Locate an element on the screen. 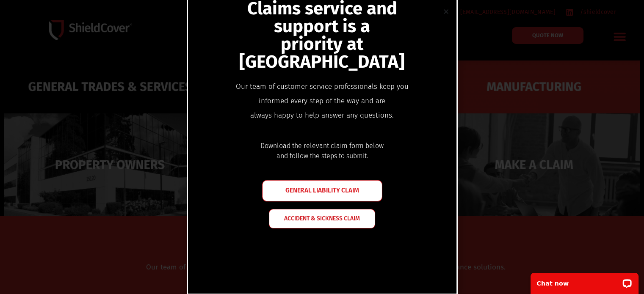 The height and width of the screenshot is (294, 644). div: Page 2 is located at coordinates (322, 151).